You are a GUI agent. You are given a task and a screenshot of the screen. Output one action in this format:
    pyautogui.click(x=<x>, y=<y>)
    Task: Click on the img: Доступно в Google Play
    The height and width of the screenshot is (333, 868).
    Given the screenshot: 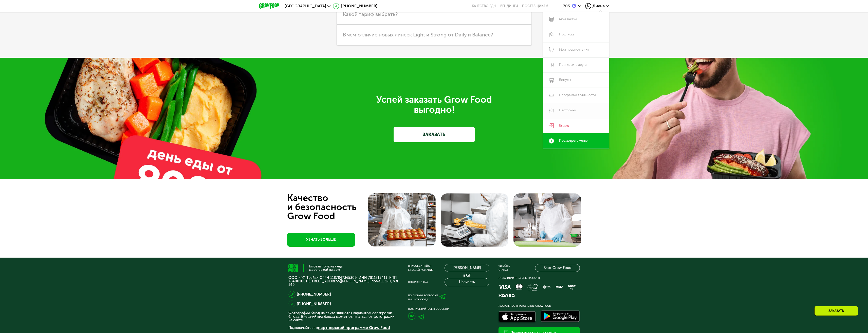 What is the action you would take?
    pyautogui.click(x=560, y=317)
    